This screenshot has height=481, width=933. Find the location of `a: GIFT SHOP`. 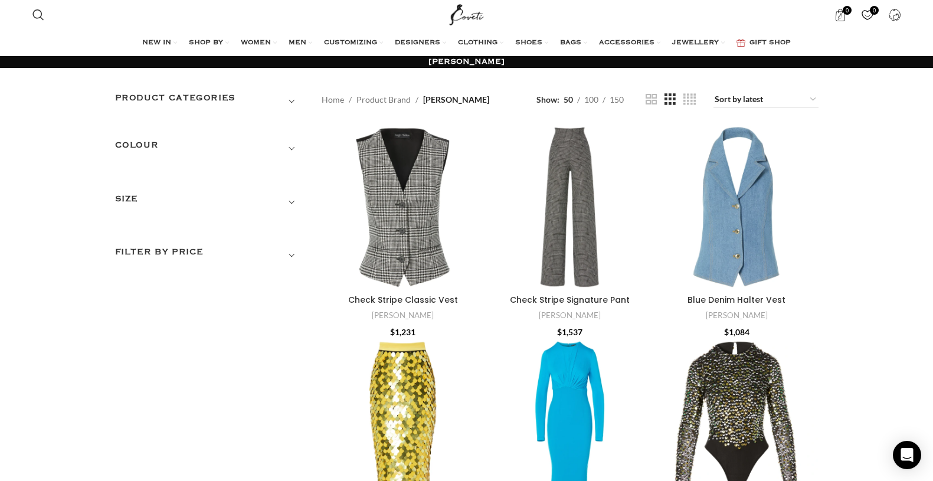

a: GIFT SHOP is located at coordinates (764, 43).